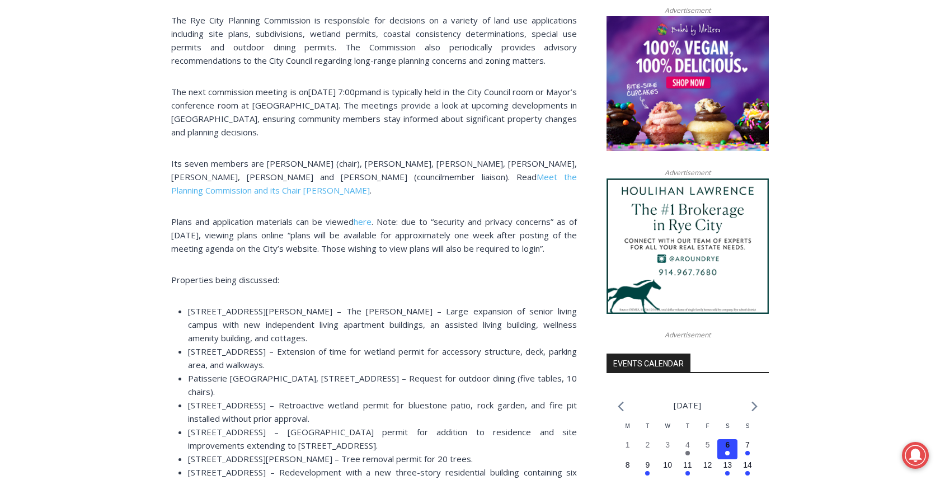 This screenshot has width=940, height=480. What do you see at coordinates (748, 469) in the screenshot?
I see `button: 14 Has events` at bounding box center [748, 469].